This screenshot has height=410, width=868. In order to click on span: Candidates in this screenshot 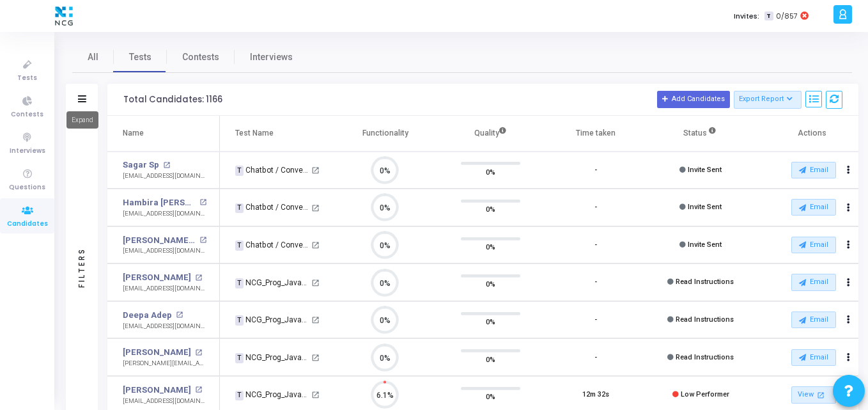, I will do `click(28, 224)`.